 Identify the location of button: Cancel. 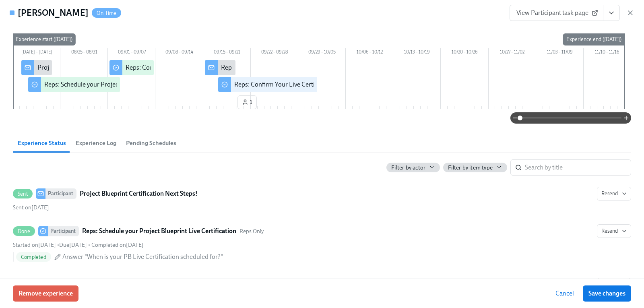
(565, 293).